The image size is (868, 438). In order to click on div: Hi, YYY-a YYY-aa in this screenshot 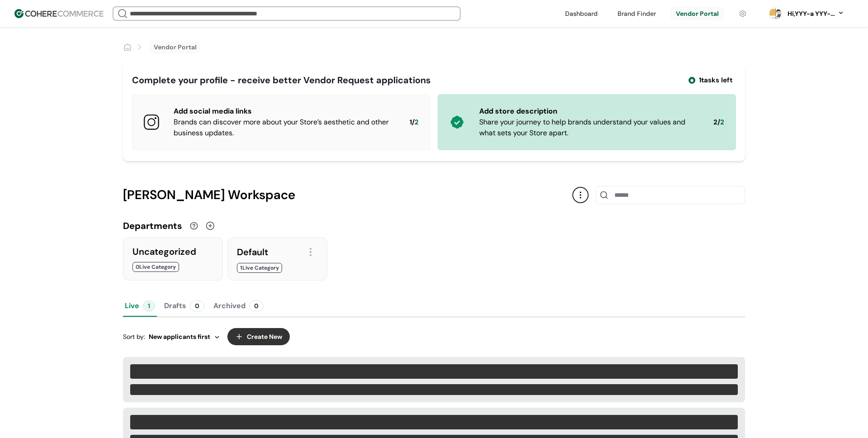, I will do `click(811, 13)`.